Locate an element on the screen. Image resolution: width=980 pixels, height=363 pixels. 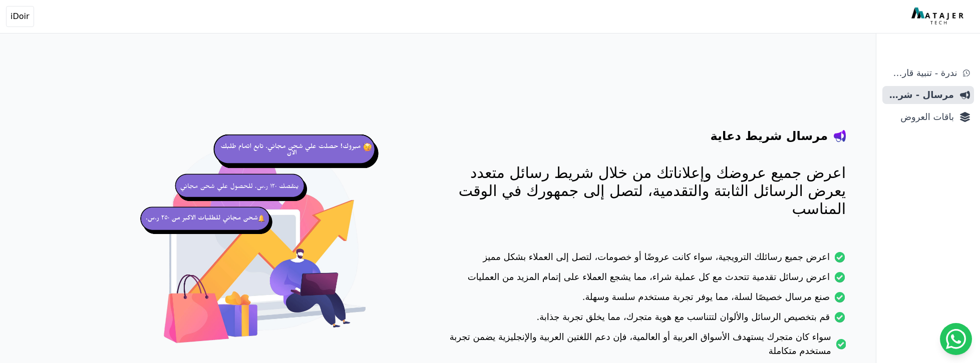
span: مرسال - شريط دعاية is located at coordinates (920, 95).